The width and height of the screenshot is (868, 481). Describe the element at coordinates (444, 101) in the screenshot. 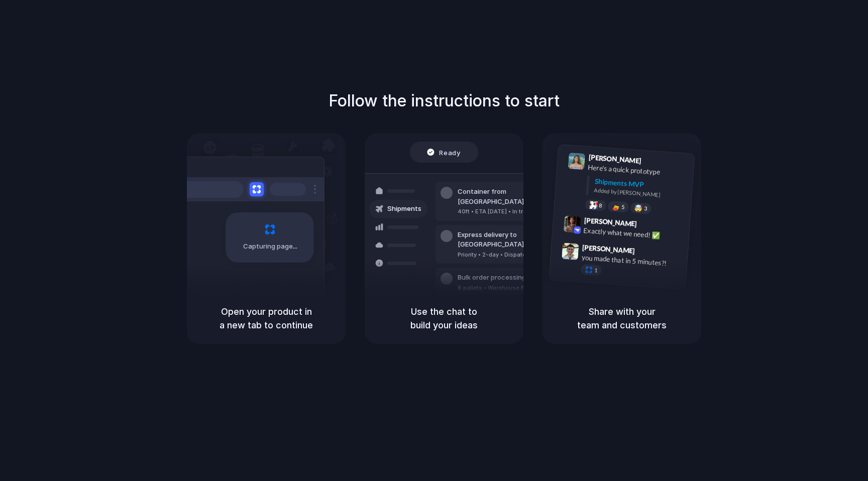

I see `h1: Follow the instructions to start` at that location.